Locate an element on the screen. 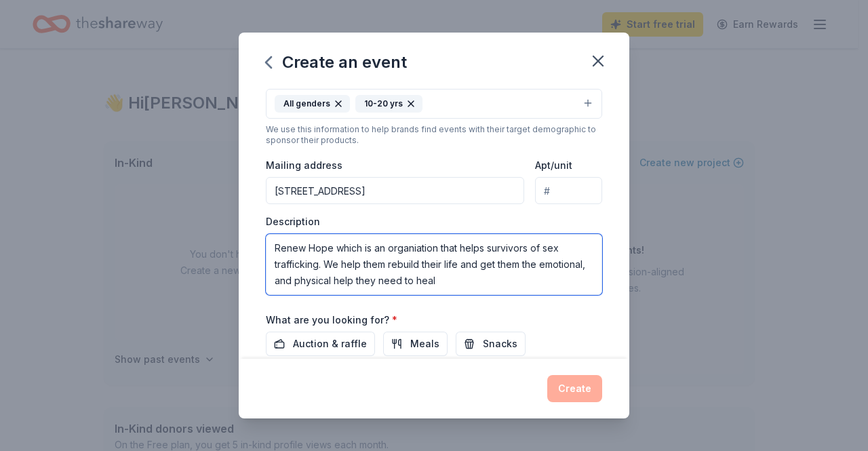 This screenshot has height=451, width=868. input: Enter a US address is located at coordinates (394, 190).